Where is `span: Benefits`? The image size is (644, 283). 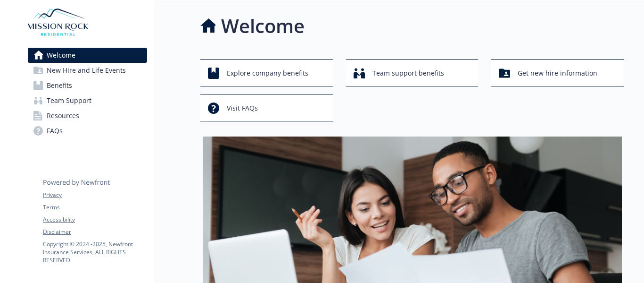
span: Benefits is located at coordinates (59, 86).